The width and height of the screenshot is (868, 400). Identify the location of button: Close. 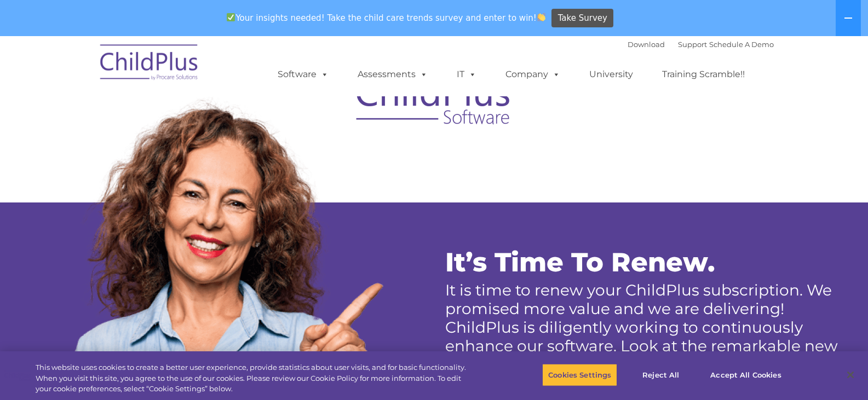
(850, 375).